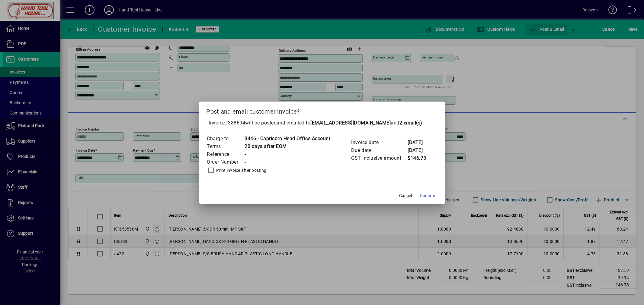 This screenshot has height=305, width=644. What do you see at coordinates (287, 147) in the screenshot?
I see `td: 20 days after EOM` at bounding box center [287, 147].